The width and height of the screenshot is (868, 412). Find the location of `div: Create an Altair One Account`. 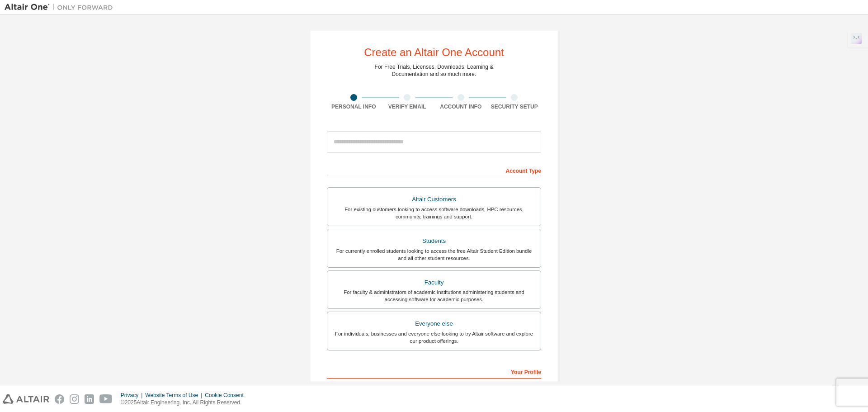

div: Create an Altair One Account is located at coordinates (434, 53).